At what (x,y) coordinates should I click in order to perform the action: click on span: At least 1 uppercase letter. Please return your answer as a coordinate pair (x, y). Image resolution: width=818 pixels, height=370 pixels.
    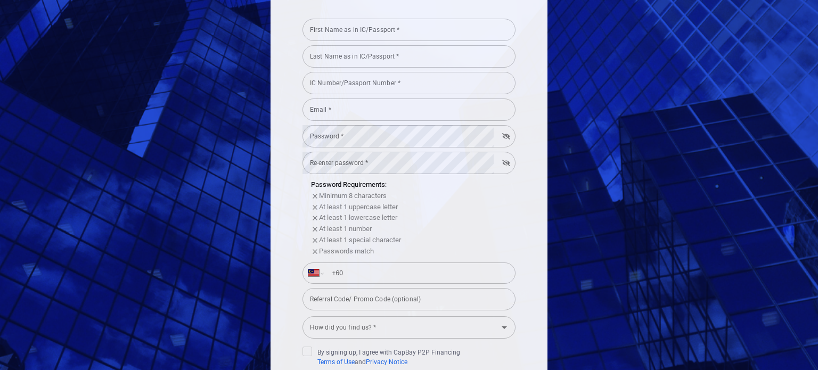
    Looking at the image, I should click on (359, 207).